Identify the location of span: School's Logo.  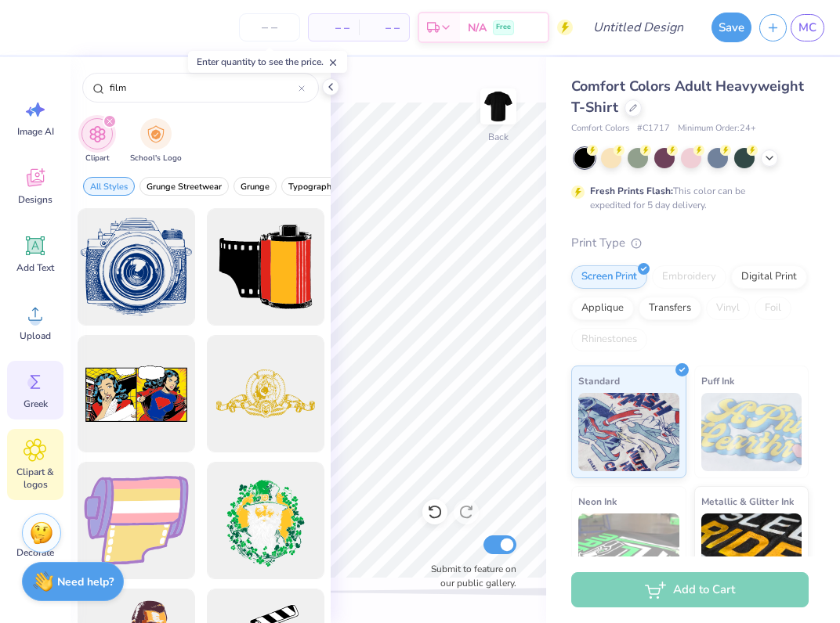
(156, 158).